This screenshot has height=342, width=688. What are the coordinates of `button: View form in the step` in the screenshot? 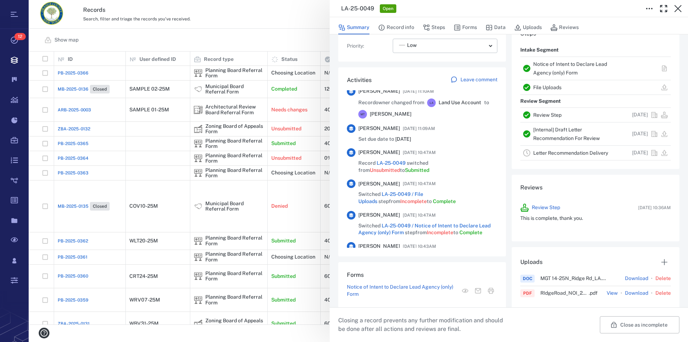 It's located at (465, 291).